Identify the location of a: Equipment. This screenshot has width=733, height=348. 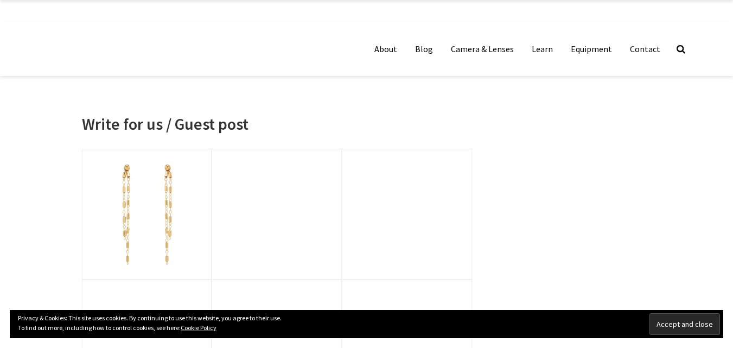
(591, 49).